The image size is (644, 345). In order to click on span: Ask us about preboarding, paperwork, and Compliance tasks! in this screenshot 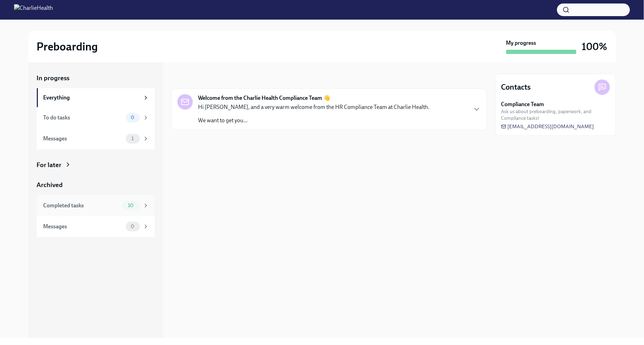, I will do `click(556, 115)`.